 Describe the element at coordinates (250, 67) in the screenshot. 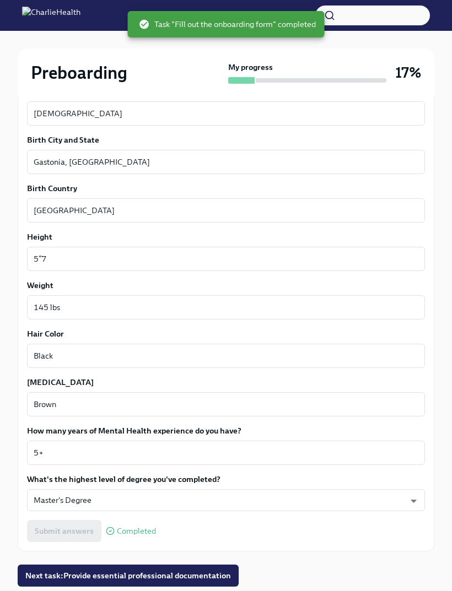

I see `strong: My progress` at that location.